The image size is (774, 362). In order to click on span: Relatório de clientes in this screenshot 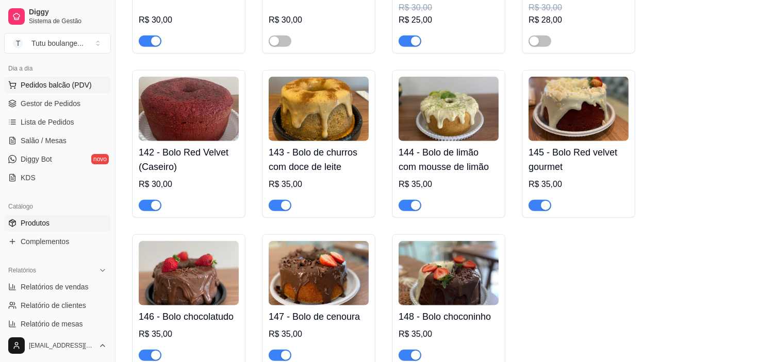, I will do `click(53, 306)`.